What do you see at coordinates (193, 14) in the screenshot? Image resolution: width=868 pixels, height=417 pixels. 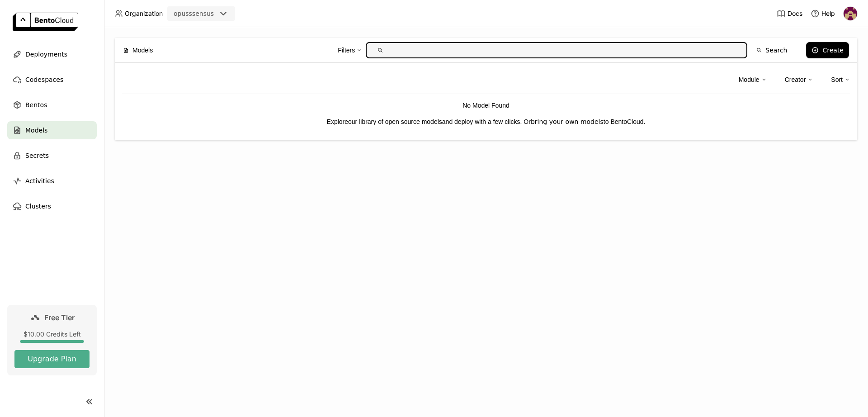 I see `div: opusssensus` at bounding box center [193, 14].